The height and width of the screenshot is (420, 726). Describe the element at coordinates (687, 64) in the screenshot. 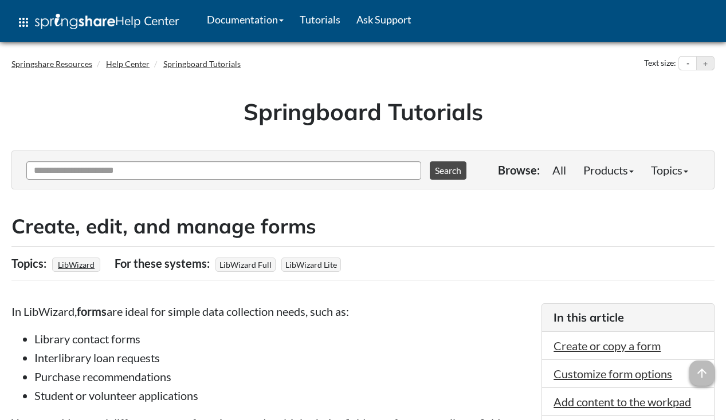

I see `button: Decrease text size` at that location.